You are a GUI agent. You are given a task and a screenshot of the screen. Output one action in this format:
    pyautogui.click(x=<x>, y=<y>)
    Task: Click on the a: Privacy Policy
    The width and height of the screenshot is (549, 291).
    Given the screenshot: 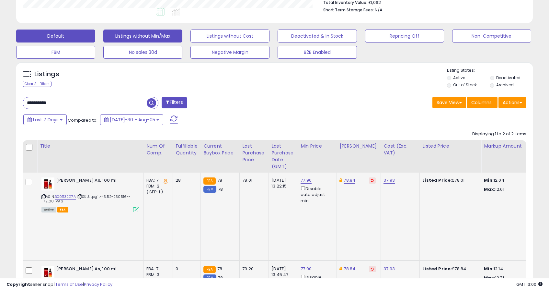 What is the action you would take?
    pyautogui.click(x=98, y=284)
    